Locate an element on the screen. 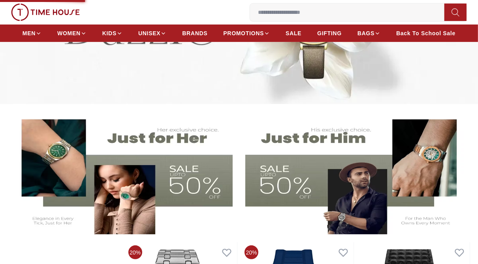 The width and height of the screenshot is (478, 264). a: BAGS is located at coordinates (369, 33).